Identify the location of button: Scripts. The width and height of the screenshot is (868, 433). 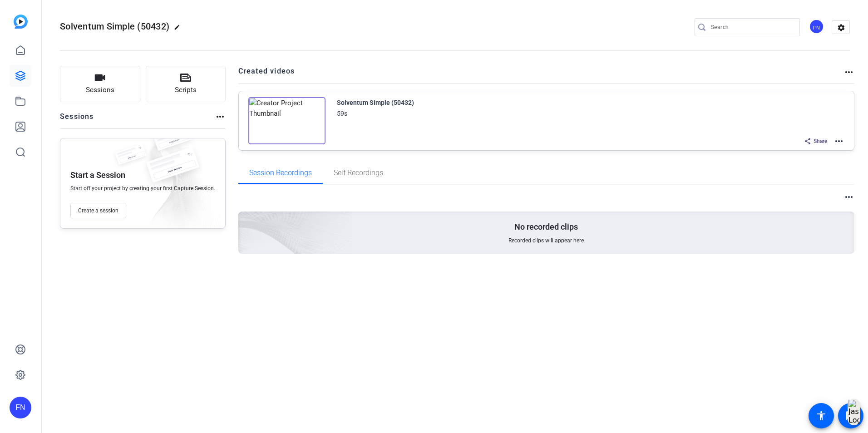
(186, 84).